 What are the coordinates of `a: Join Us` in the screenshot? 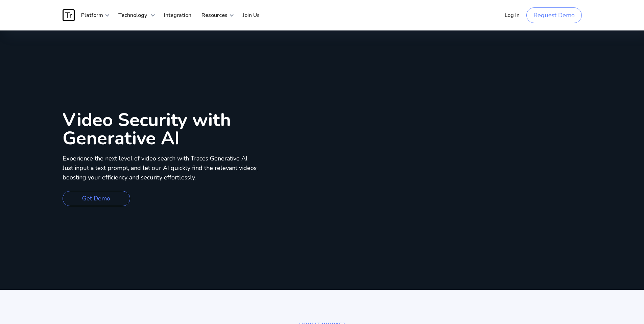 It's located at (251, 16).